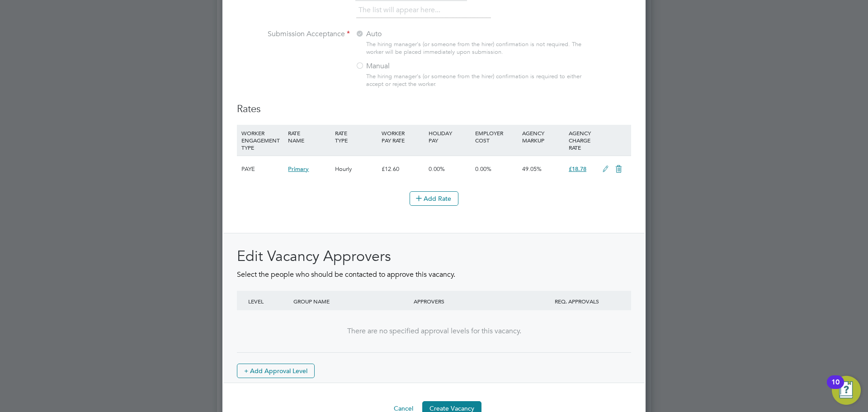  I want to click on span: Select the people who should be contacted to approve this vacancy., so click(346, 274).